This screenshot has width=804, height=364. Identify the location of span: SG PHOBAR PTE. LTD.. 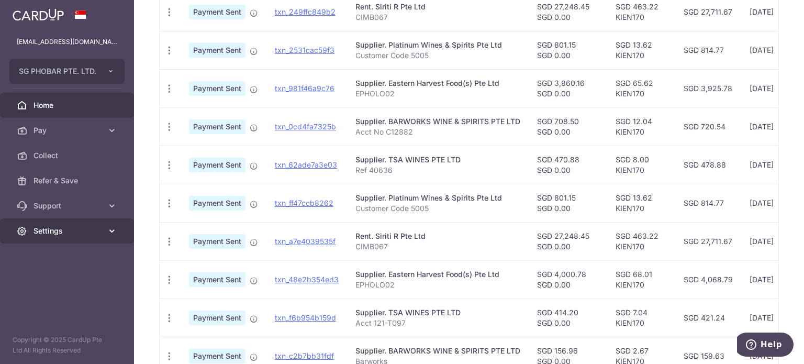
(58, 71).